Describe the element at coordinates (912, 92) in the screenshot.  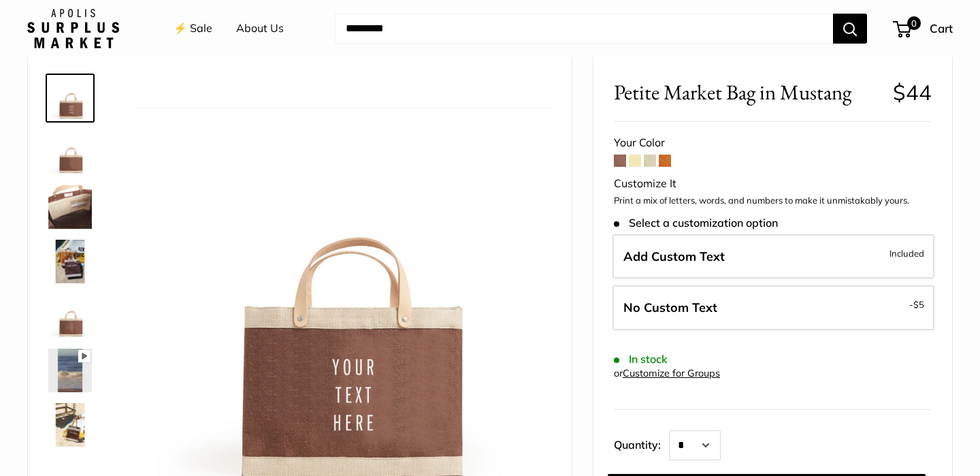
I see `span: $44` at that location.